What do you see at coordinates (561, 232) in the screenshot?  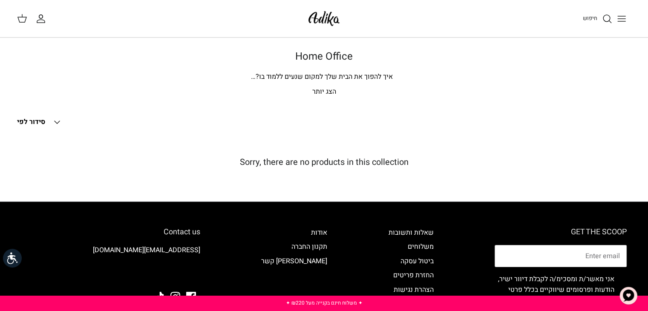 I see `h6: GET THE SCOOP` at bounding box center [561, 232].